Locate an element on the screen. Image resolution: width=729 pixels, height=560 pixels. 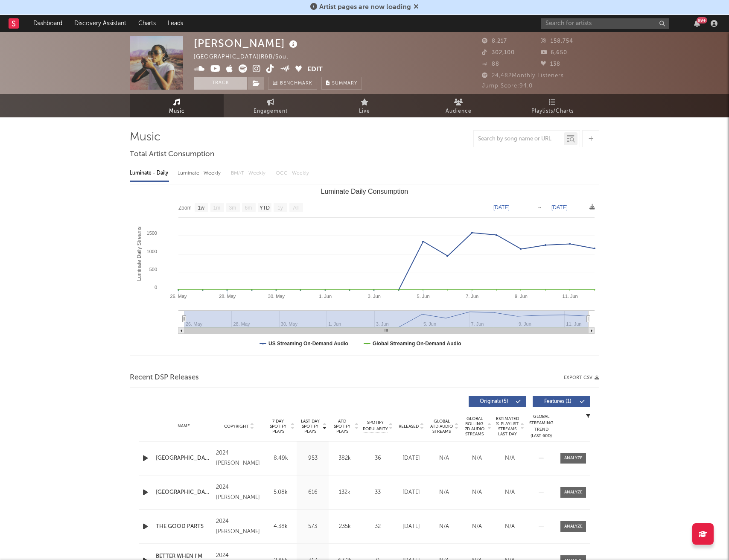
text: All is located at coordinates (295, 208).